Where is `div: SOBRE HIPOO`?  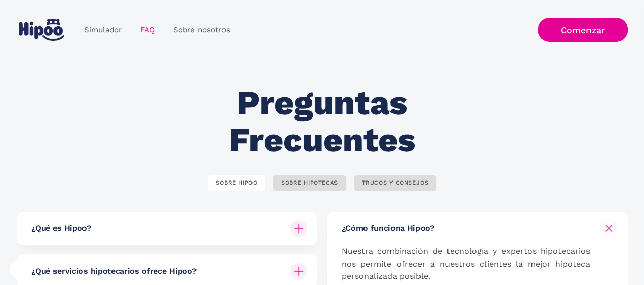
div: SOBRE HIPOO is located at coordinates (236, 183).